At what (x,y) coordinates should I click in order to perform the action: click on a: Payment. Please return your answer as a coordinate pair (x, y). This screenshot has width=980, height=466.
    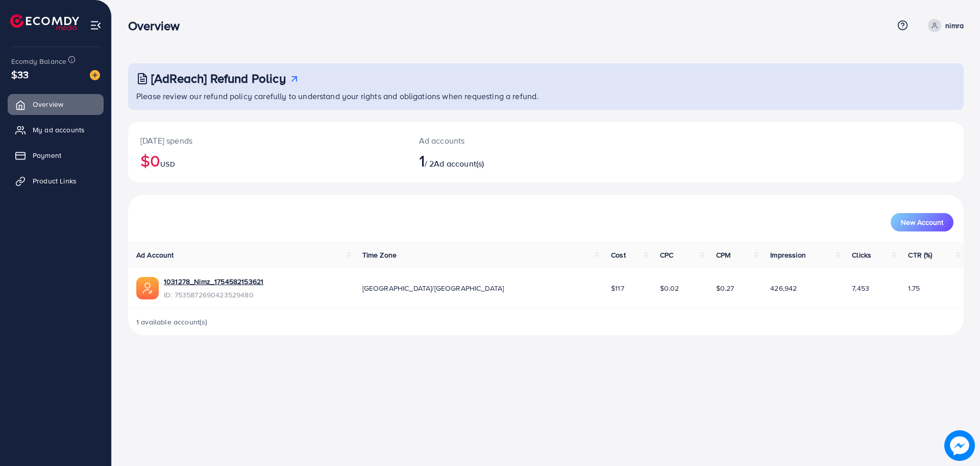
    Looking at the image, I should click on (55, 155).